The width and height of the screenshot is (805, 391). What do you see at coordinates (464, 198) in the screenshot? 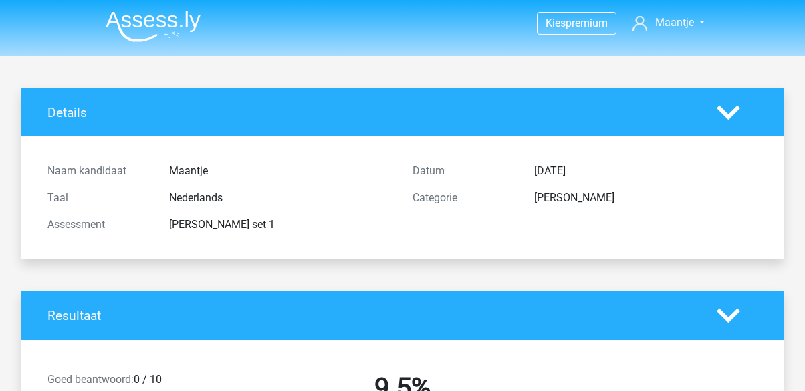
I see `div: Categorie` at bounding box center [464, 198].